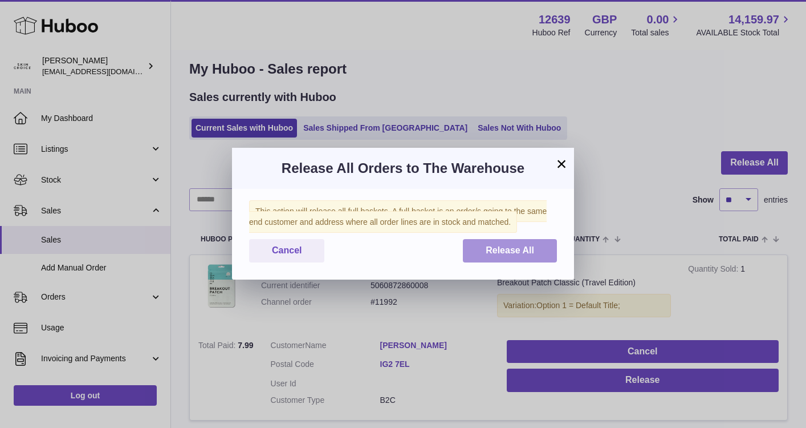 Image resolution: width=806 pixels, height=428 pixels. Describe the element at coordinates (510, 250) in the screenshot. I see `span: Release All` at that location.